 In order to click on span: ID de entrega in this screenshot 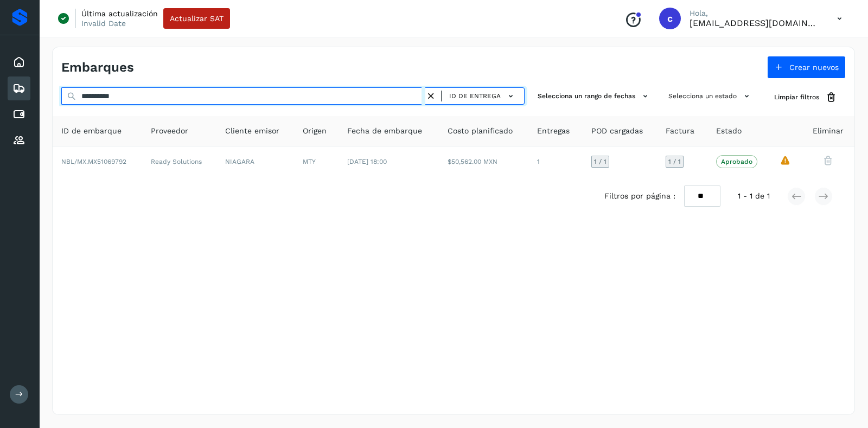, I will do `click(475, 96)`.